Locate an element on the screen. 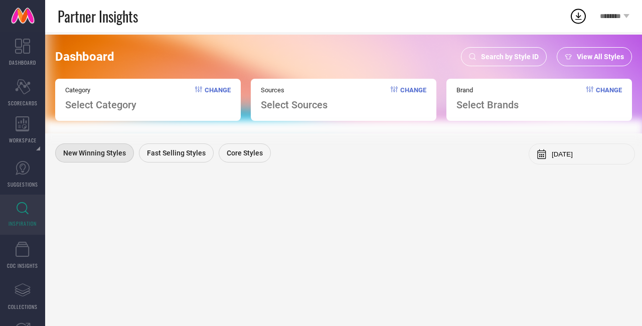 The height and width of the screenshot is (326, 642). span: View All Styles is located at coordinates (601, 57).